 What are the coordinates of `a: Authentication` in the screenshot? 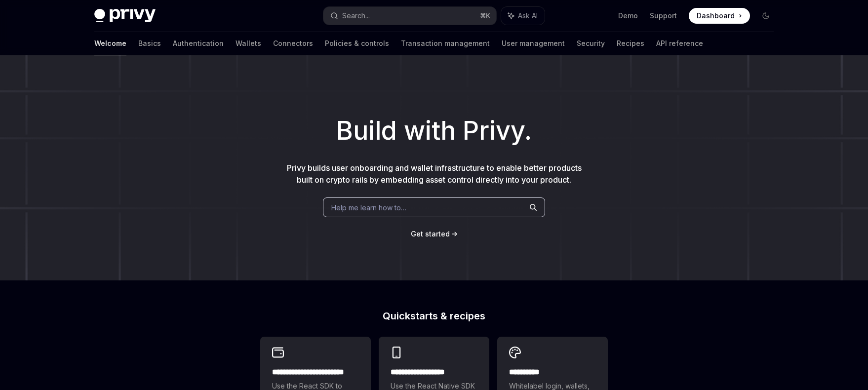 It's located at (198, 43).